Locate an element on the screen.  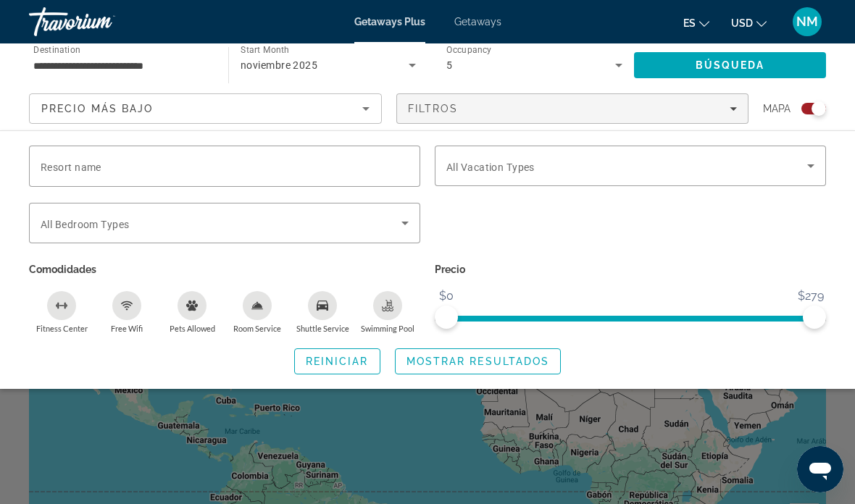
span: Free Wifi is located at coordinates (127, 328).